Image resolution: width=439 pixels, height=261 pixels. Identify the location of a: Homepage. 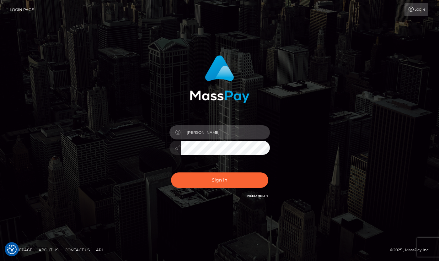
(21, 249).